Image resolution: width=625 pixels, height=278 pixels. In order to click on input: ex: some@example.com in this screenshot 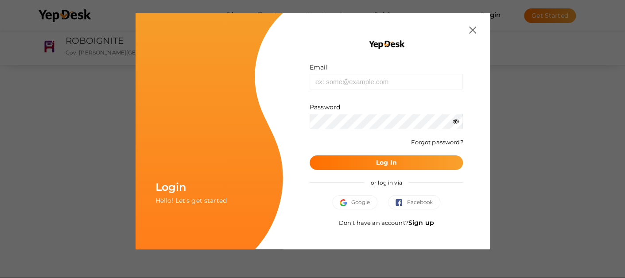, I will do `click(386, 81)`.